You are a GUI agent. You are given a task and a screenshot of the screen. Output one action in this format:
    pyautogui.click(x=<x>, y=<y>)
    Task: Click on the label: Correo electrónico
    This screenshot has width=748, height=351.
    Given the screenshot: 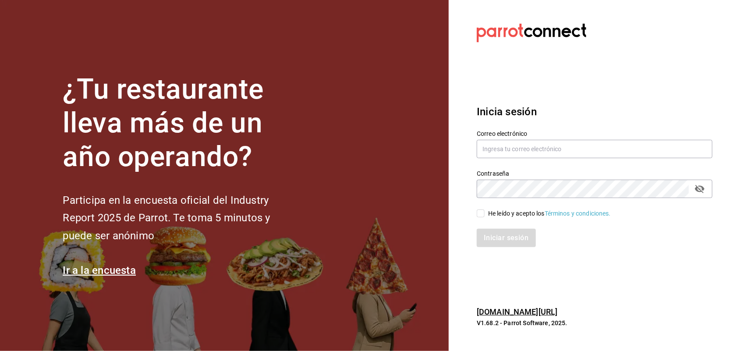 What is the action you would take?
    pyautogui.click(x=595, y=134)
    